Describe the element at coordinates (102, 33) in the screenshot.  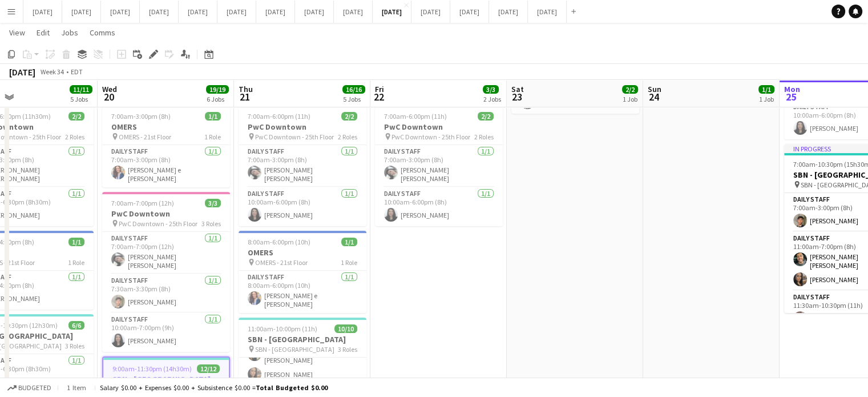
I see `a: Comms` at that location.